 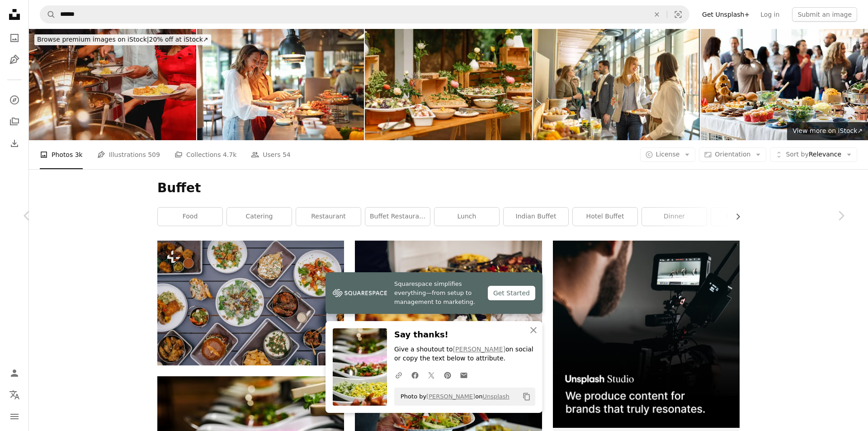 What do you see at coordinates (112, 84) in the screenshot?
I see `img: Unrecognizable guests taking buffet food` at bounding box center [112, 84].